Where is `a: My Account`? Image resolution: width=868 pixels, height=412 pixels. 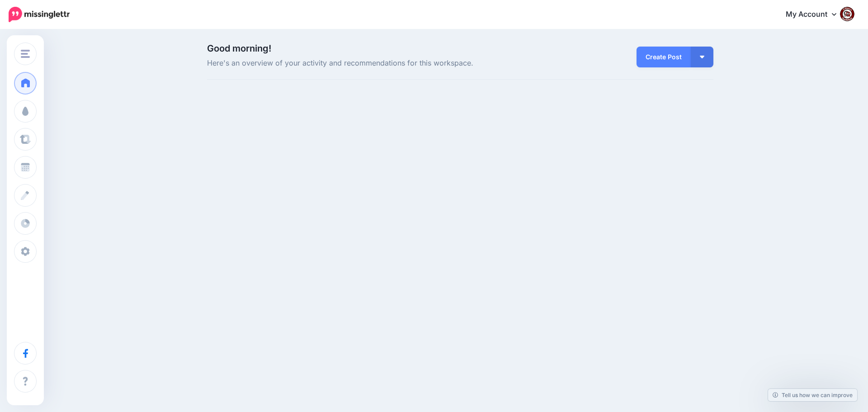
a: My Account is located at coordinates (816, 15).